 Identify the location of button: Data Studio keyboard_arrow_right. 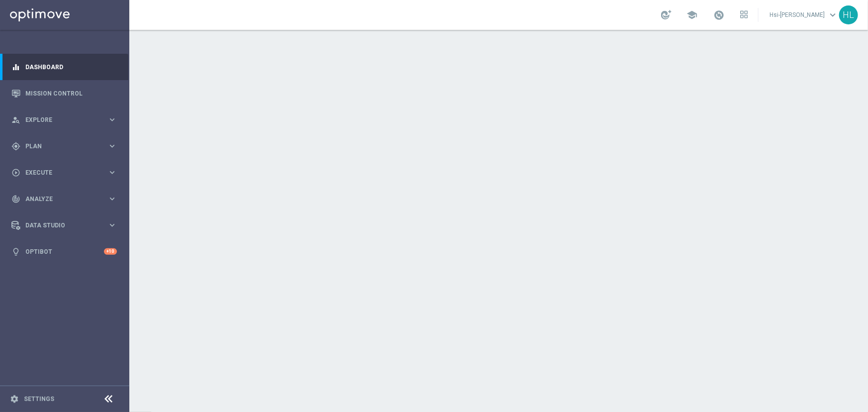
(64, 225).